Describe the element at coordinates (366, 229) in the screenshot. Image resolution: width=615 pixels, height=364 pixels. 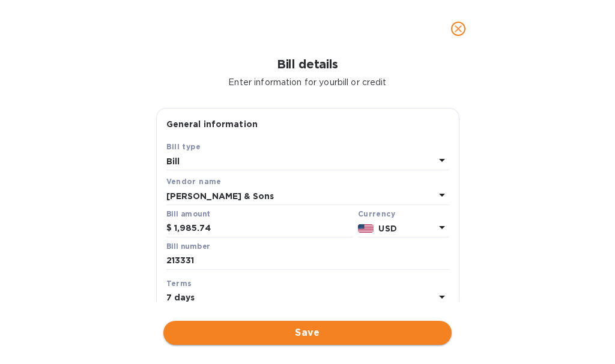
I see `img: USD` at that location.